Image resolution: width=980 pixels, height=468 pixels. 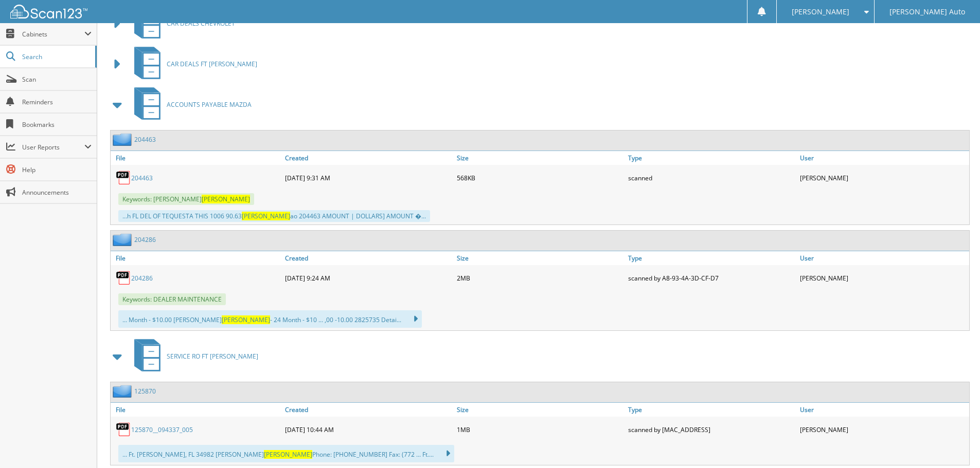 What do you see at coordinates (162, 429) in the screenshot?
I see `a: 125870__094337_005` at bounding box center [162, 429].